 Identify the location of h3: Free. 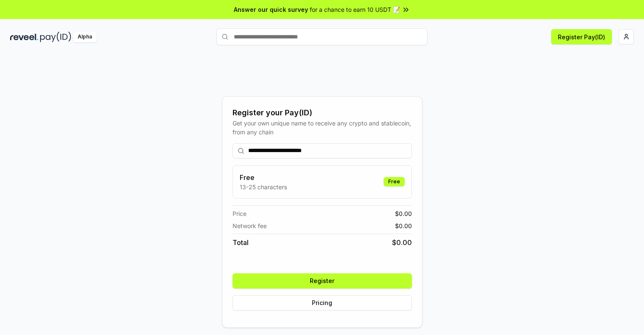
(263, 177).